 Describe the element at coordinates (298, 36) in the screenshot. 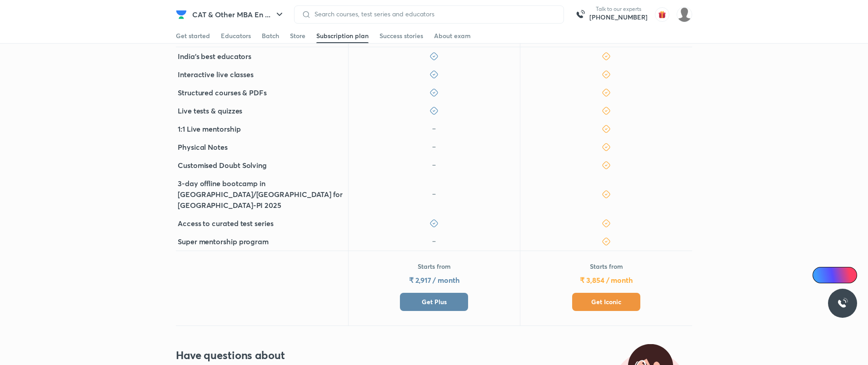

I see `div: Store` at that location.